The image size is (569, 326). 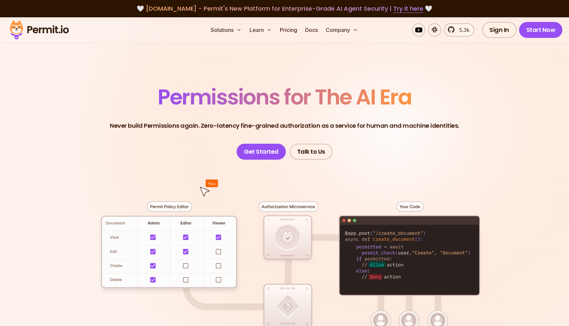 What do you see at coordinates (462, 30) in the screenshot?
I see `span: 5.3k` at bounding box center [462, 30].